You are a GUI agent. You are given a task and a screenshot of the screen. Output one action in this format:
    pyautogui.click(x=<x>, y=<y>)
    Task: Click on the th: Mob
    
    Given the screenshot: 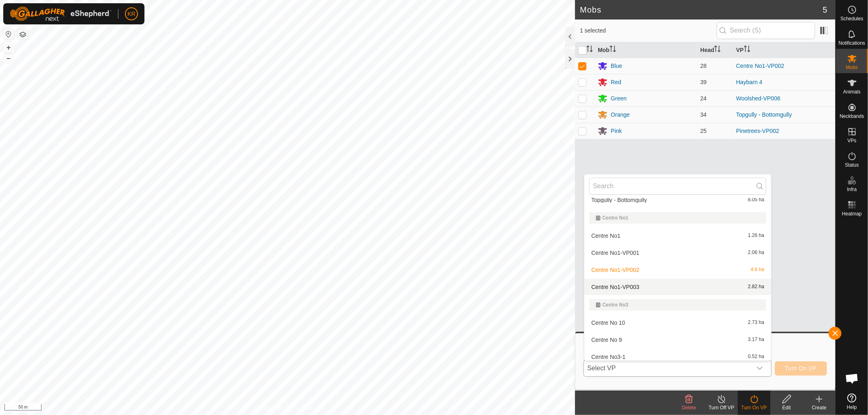 What is the action you would take?
    pyautogui.click(x=646, y=50)
    